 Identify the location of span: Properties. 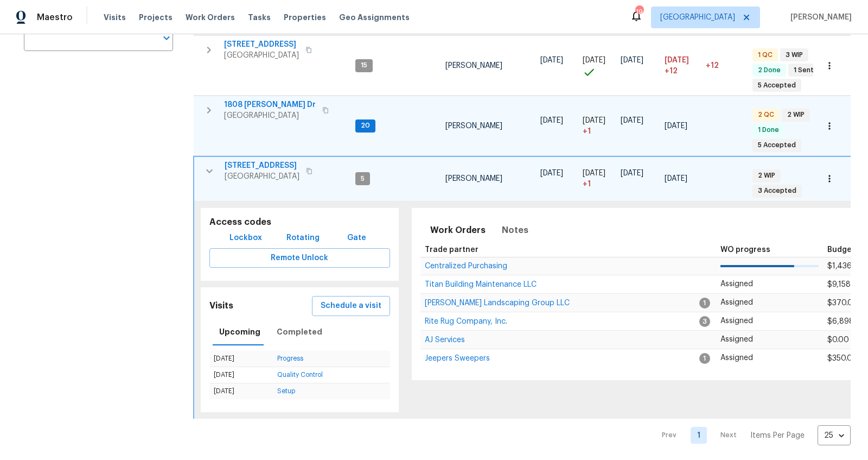
(305, 17).